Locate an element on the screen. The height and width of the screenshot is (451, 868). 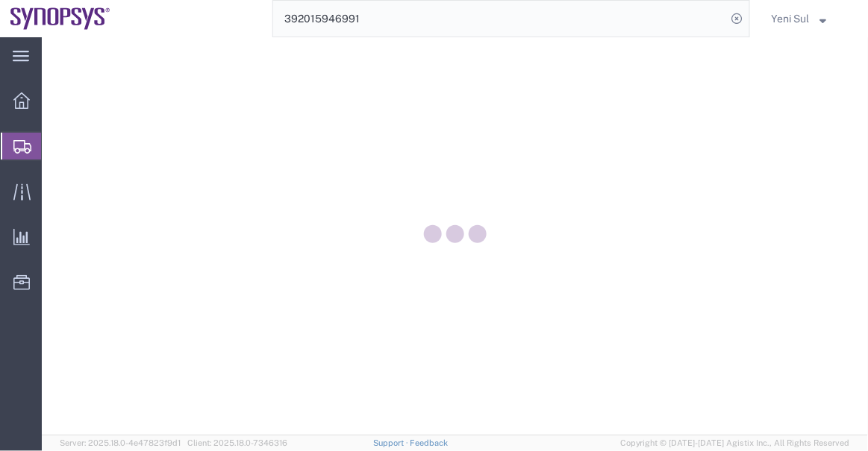
a: Support is located at coordinates (392, 443).